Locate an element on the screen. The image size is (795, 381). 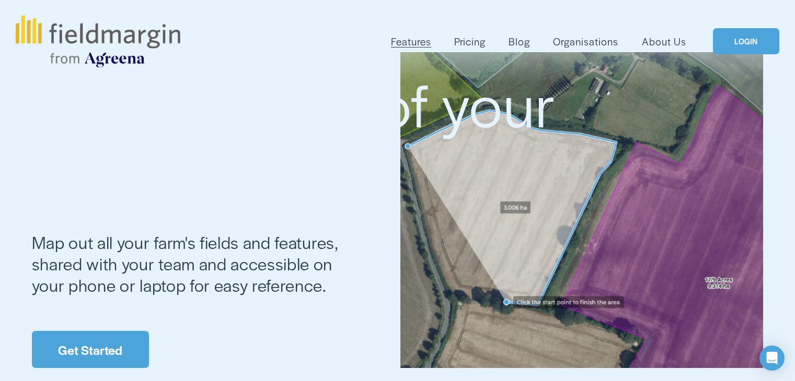
a: Get Started is located at coordinates (90, 350).